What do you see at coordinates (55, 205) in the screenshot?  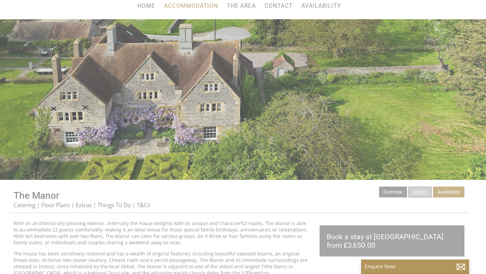 I see `a: Floor Plans` at bounding box center [55, 205].